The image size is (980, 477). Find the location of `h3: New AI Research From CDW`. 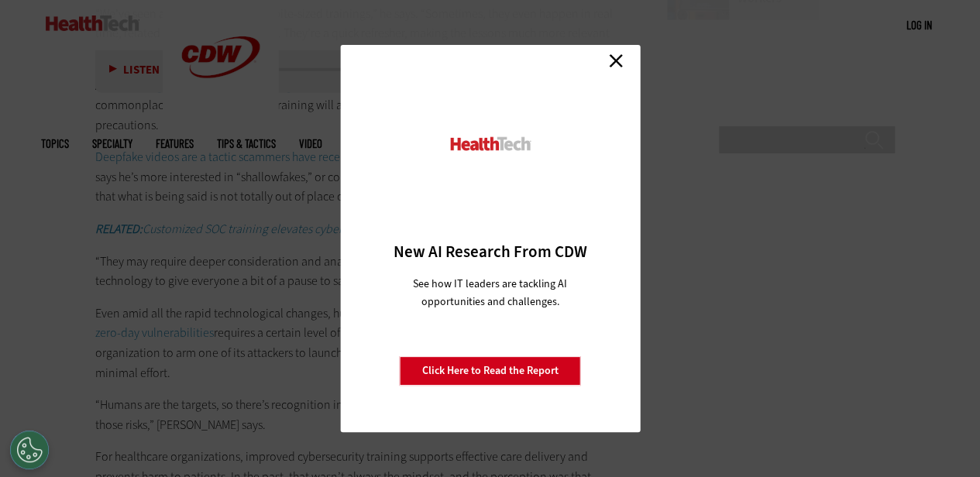

h3: New AI Research From CDW is located at coordinates (490, 252).